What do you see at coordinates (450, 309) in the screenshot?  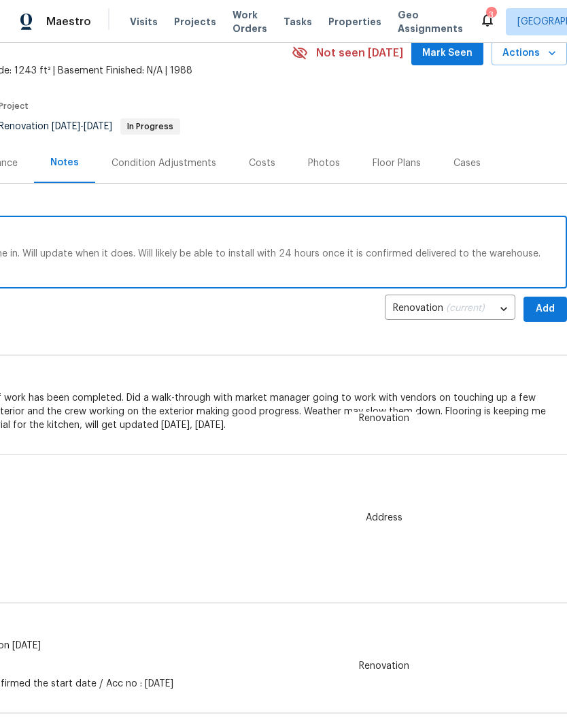 I see `div: Renovation (current)` at bounding box center [450, 309].